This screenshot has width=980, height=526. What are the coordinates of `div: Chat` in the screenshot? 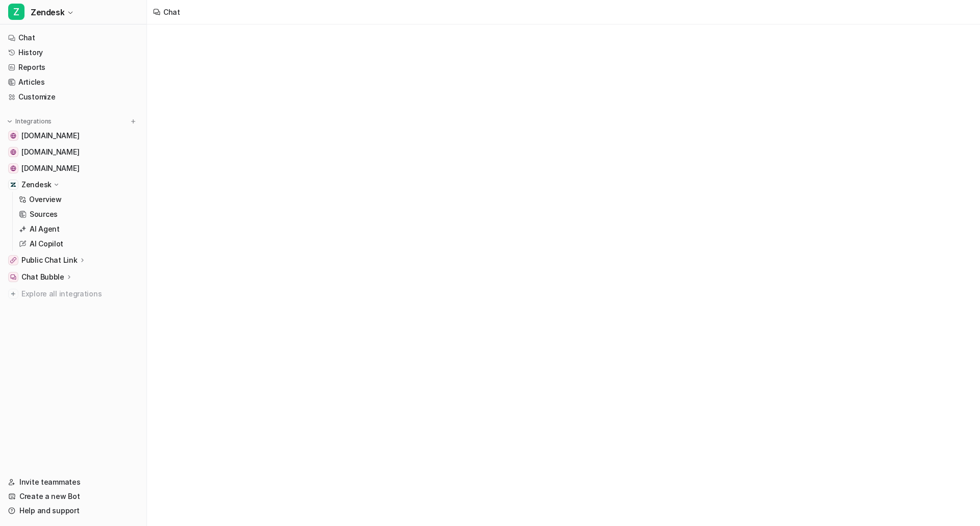 It's located at (171, 12).